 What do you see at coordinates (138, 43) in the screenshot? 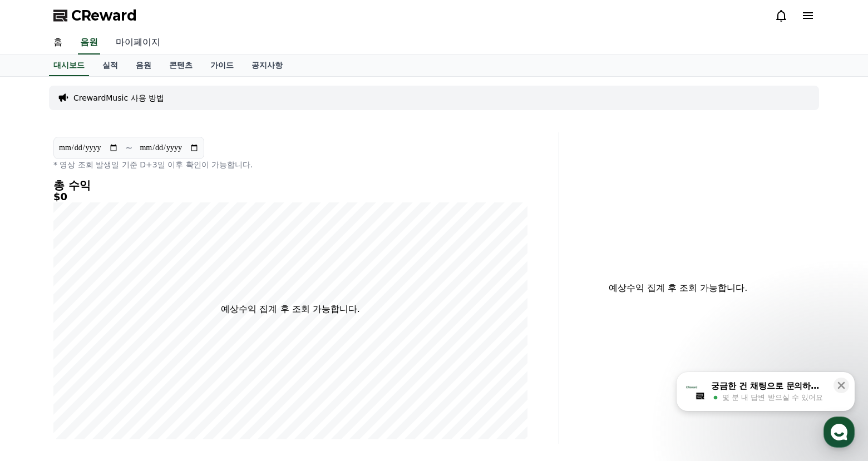
I see `a: 마이페이지` at bounding box center [138, 43].